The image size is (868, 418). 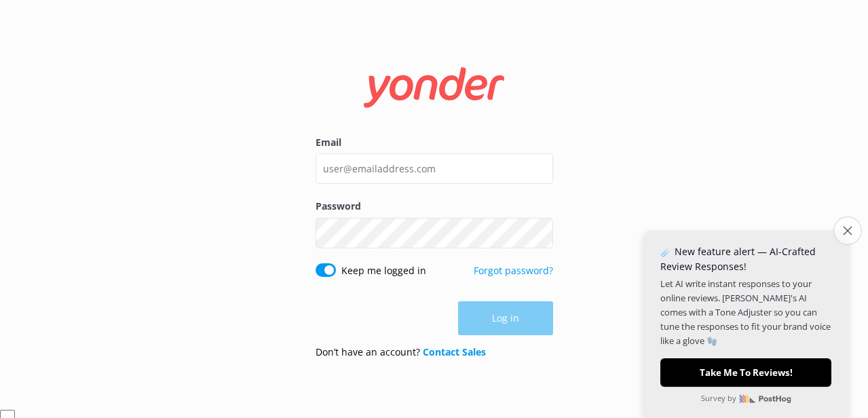 What do you see at coordinates (434, 169) in the screenshot?
I see `input: user@emailaddress.com` at bounding box center [434, 169].